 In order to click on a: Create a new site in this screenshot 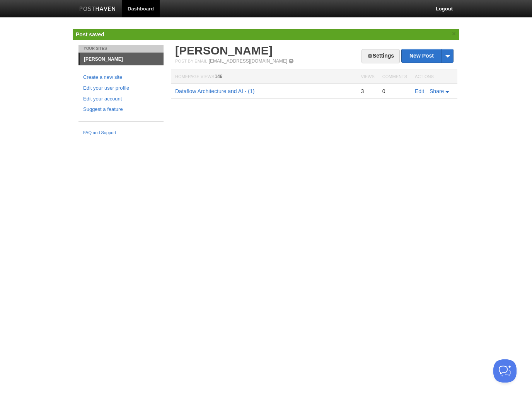, I will do `click(121, 77)`.